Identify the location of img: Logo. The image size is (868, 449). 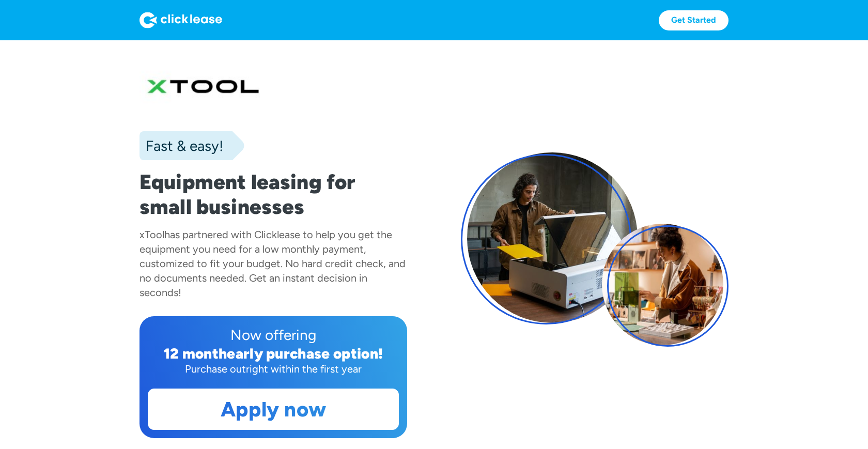
(181, 20).